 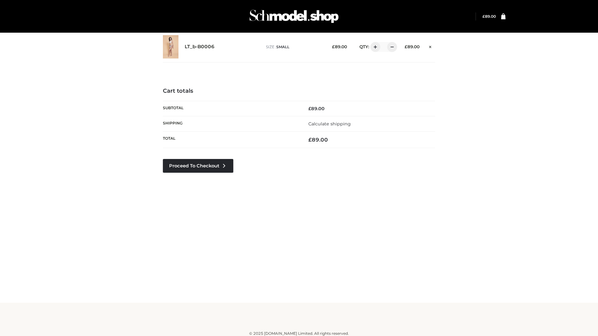 I want to click on th: Total, so click(x=231, y=140).